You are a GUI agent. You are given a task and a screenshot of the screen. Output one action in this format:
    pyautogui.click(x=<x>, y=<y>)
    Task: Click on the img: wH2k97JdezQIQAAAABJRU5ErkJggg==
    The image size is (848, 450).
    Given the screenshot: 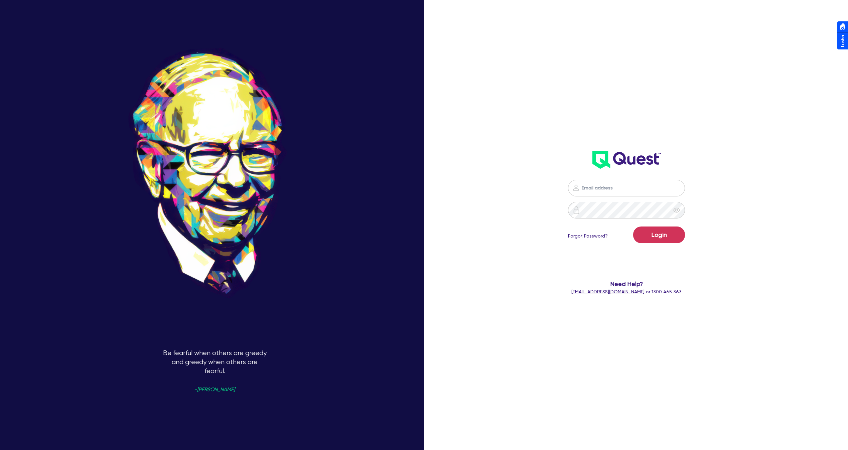 What is the action you would take?
    pyautogui.click(x=626, y=160)
    